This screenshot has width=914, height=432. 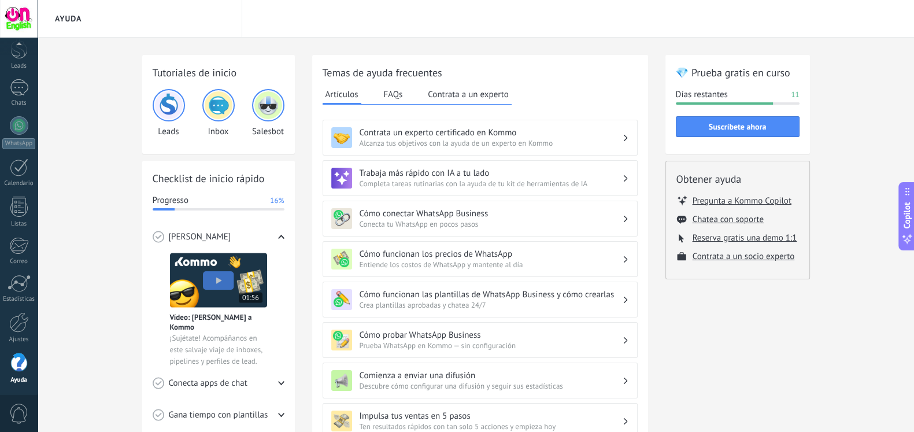 What do you see at coordinates (738, 72) in the screenshot?
I see `h2: 💎 Prueba gratis en curso` at bounding box center [738, 72].